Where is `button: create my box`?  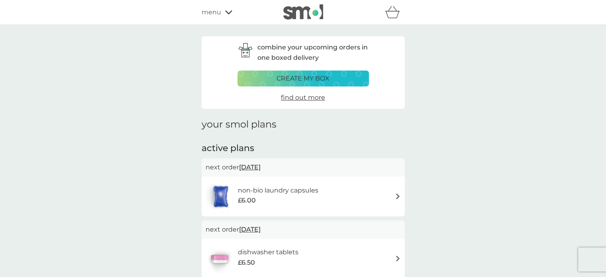 button: create my box is located at coordinates (303, 78).